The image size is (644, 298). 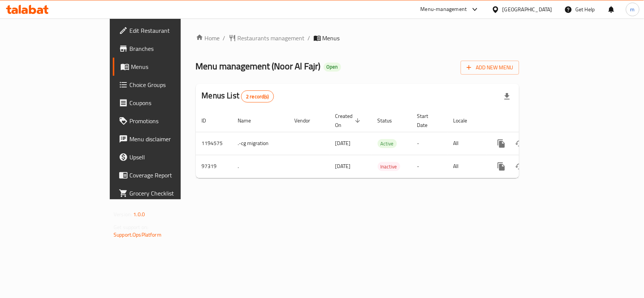 What do you see at coordinates (165, 121) in the screenshot?
I see `a: Promotions` at bounding box center [165, 121].